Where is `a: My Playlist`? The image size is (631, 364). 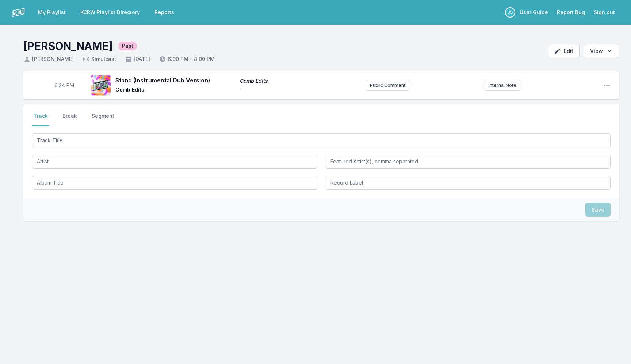 a: My Playlist is located at coordinates (52, 12).